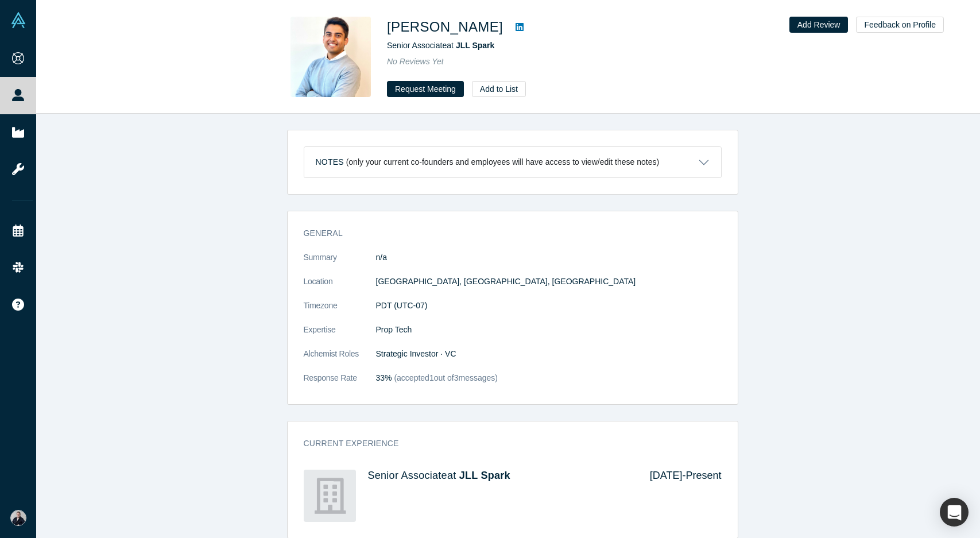 The width and height of the screenshot is (980, 538). What do you see at coordinates (819, 25) in the screenshot?
I see `button: Add Review` at bounding box center [819, 25].